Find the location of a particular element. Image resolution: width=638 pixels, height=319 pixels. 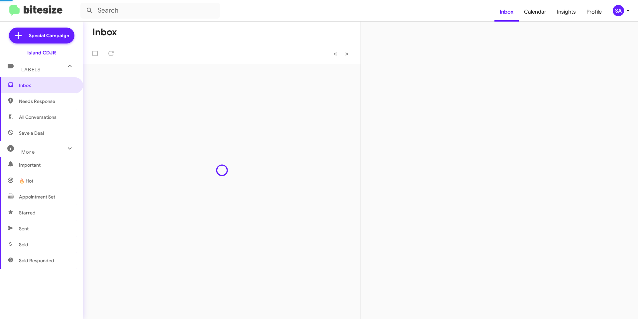

span: Insights is located at coordinates (566, 12).